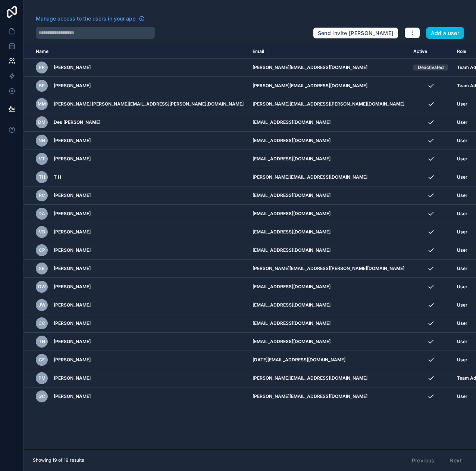  What do you see at coordinates (136, 51) in the screenshot?
I see `th: Name` at bounding box center [136, 51].